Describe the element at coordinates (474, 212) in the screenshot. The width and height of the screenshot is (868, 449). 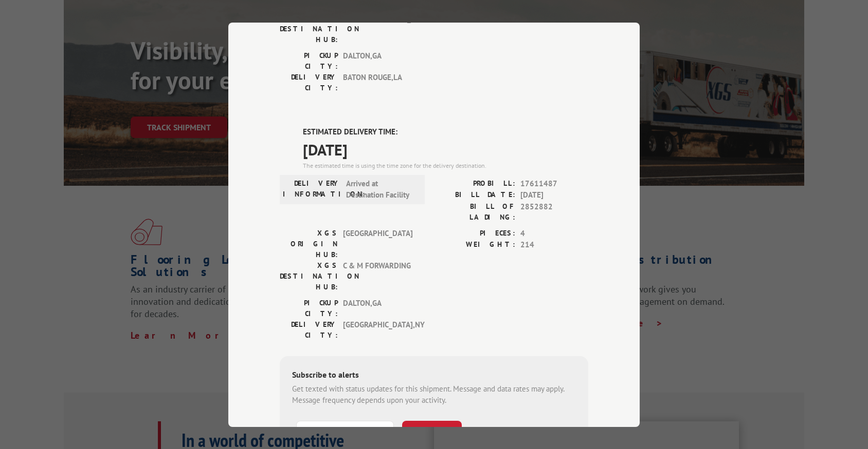
I see `label: BILL OF LADING:` at that location.